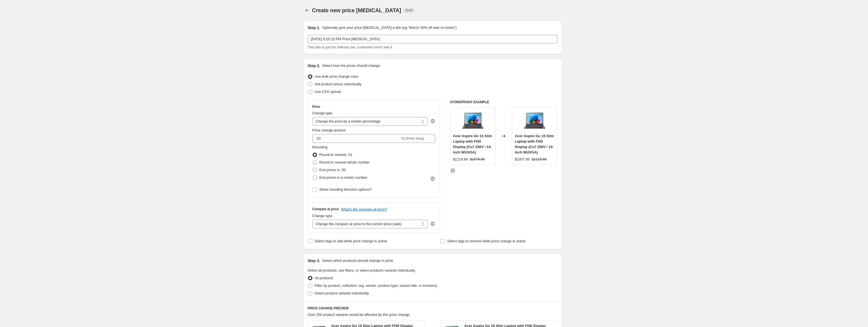 The image size is (868, 327). What do you see at coordinates (324, 278) in the screenshot?
I see `span: All products` at bounding box center [324, 278].